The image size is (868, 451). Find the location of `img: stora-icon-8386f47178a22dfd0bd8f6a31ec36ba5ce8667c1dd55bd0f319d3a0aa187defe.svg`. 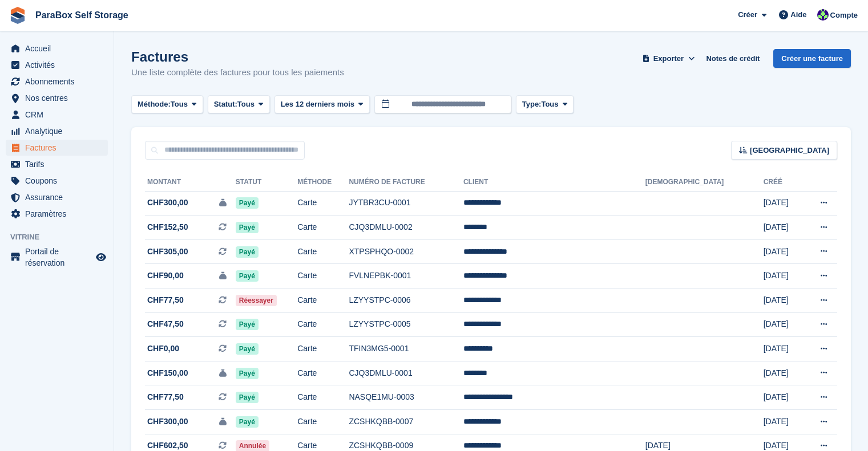

img: stora-icon-8386f47178a22dfd0bd8f6a31ec36ba5ce8667c1dd55bd0f319d3a0aa187defe.svg is located at coordinates (18, 16).